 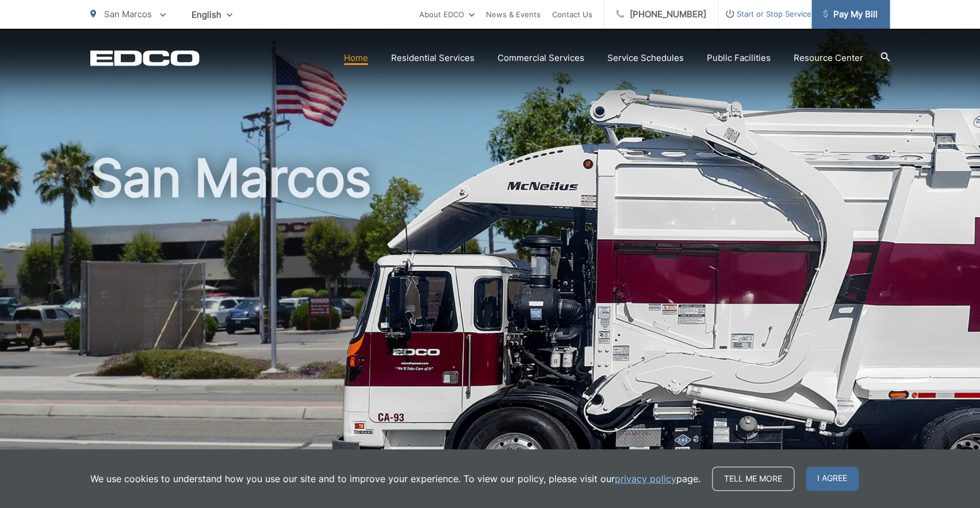 I want to click on span: English, so click(x=212, y=15).